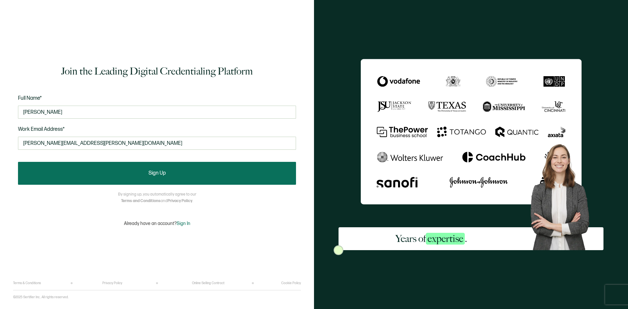  I want to click on h2: Years of ., so click(431, 239).